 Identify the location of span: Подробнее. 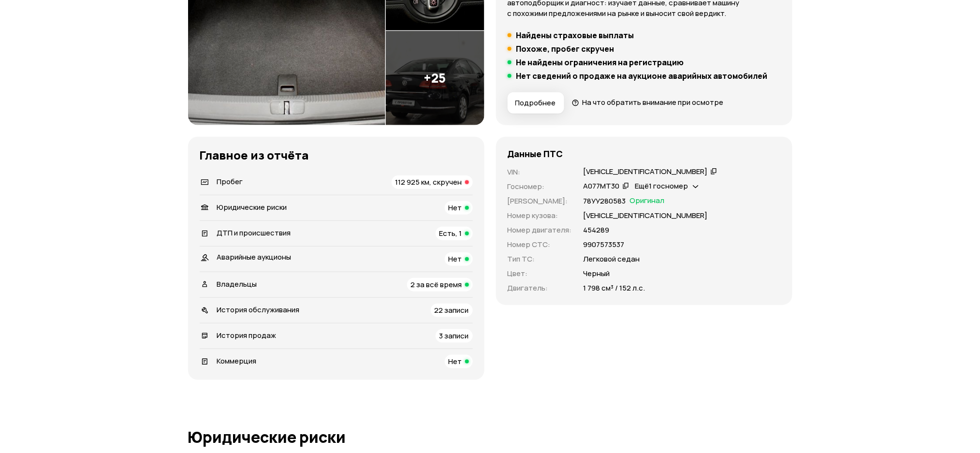
(536, 103).